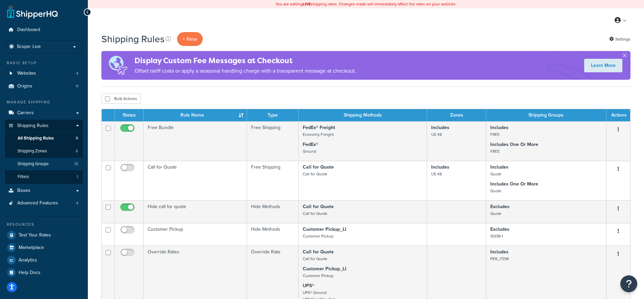  I want to click on p: + New, so click(190, 39).